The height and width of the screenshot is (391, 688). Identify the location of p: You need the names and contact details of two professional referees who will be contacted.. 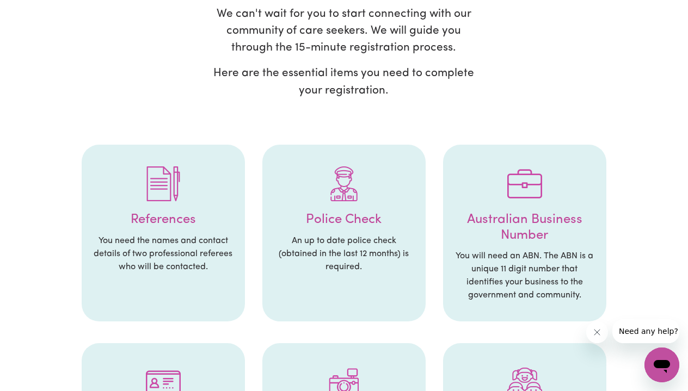
(163, 254).